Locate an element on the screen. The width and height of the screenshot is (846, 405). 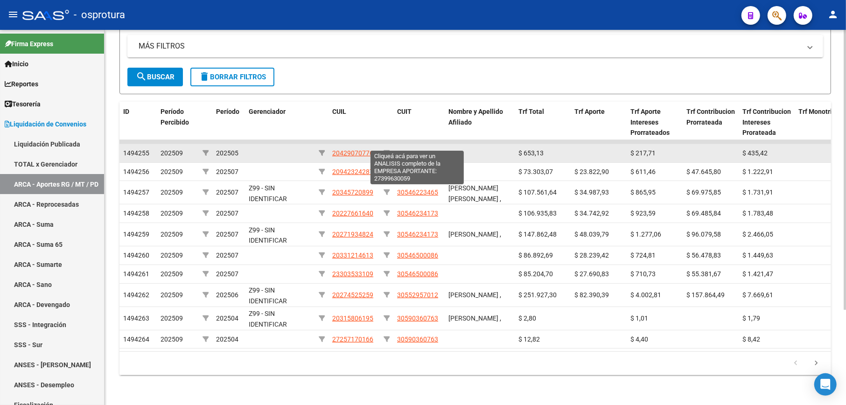
span: 1494256 is located at coordinates (136, 172).